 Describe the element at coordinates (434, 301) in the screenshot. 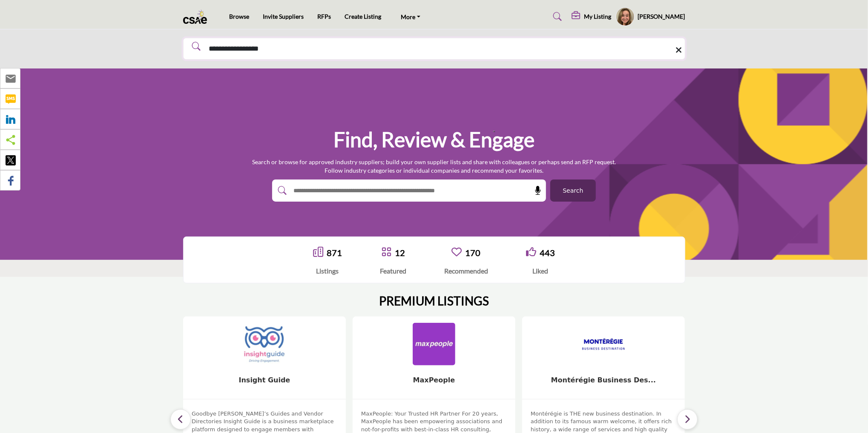

I see `h2: PREMIUM LISTINGS` at that location.